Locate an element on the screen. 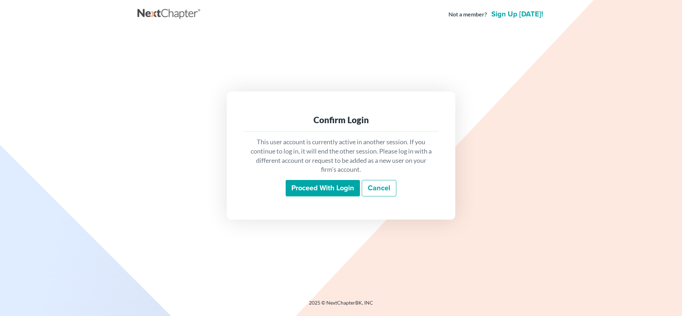 The height and width of the screenshot is (316, 682). div: 2025 © NextChapterBK, INC is located at coordinates (341, 306).